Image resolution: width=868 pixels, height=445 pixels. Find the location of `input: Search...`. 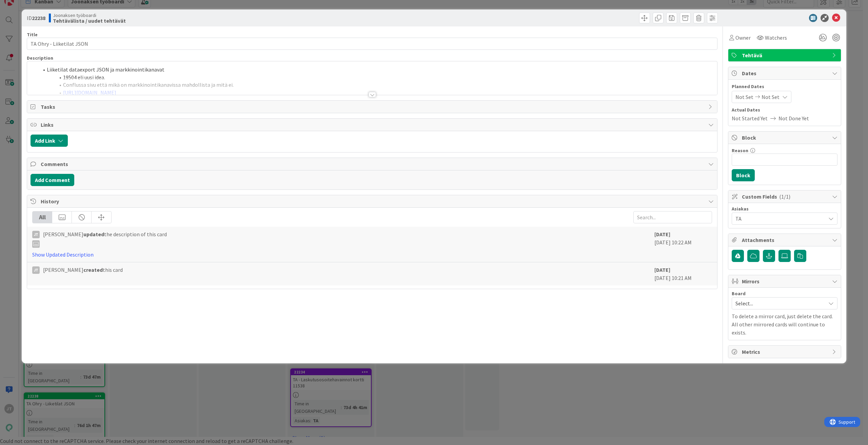

input: Search... is located at coordinates (673, 217).